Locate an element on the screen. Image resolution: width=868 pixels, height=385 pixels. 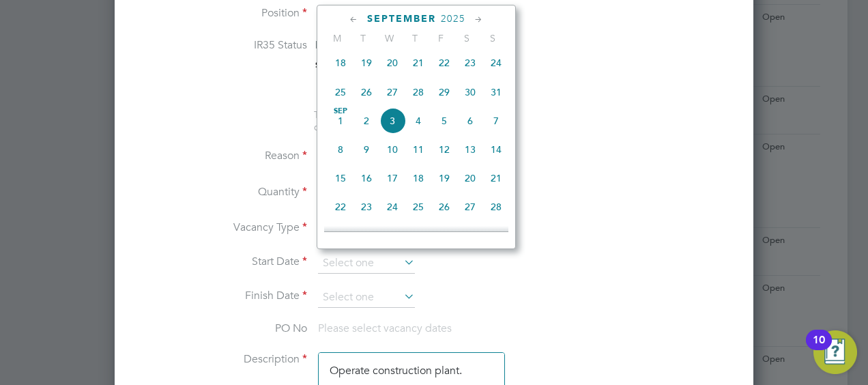
span: Please select vacancy dates is located at coordinates (385, 328).